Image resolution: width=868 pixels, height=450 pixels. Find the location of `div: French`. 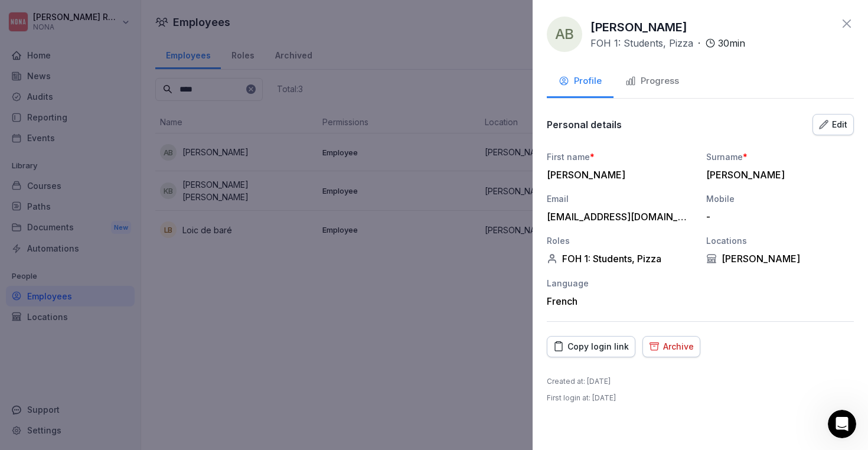

div: French is located at coordinates (621, 301).